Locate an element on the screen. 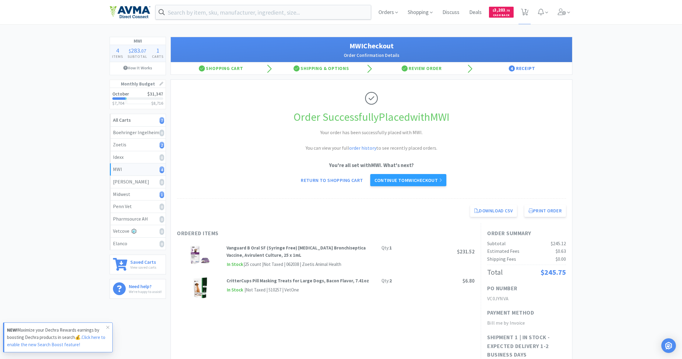  span: . 75 is located at coordinates (508, 10).